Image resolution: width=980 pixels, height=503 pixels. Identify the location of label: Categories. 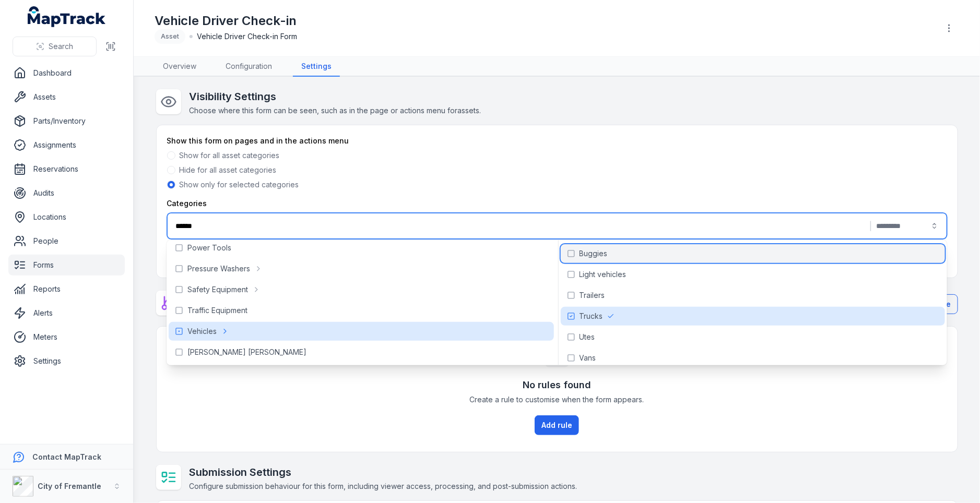
(187, 203).